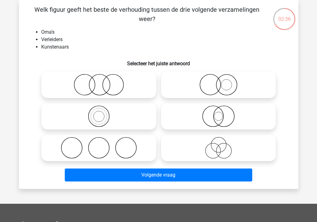 The width and height of the screenshot is (317, 222). Describe the element at coordinates (165, 40) in the screenshot. I see `li: Verleiders` at that location.